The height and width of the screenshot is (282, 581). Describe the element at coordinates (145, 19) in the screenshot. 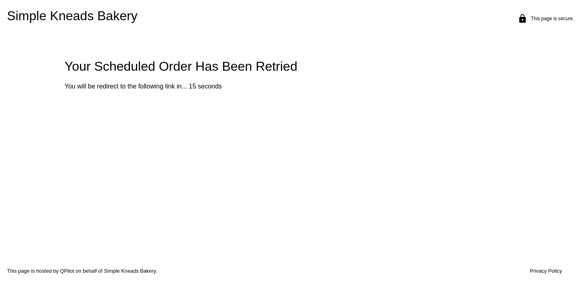

I see `h1: Simple Kneads Bakery` at that location.